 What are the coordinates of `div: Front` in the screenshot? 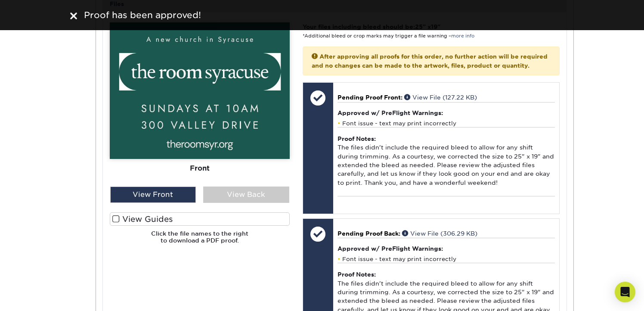 It's located at (200, 168).